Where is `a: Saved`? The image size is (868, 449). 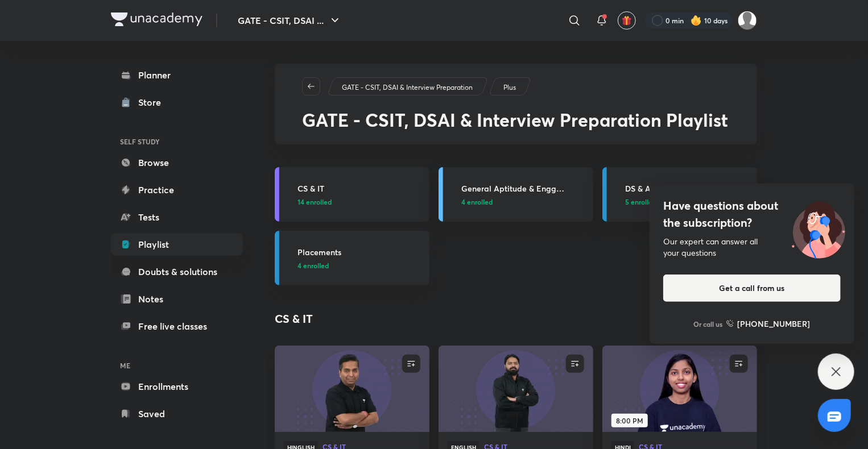 a: Saved is located at coordinates (177, 414).